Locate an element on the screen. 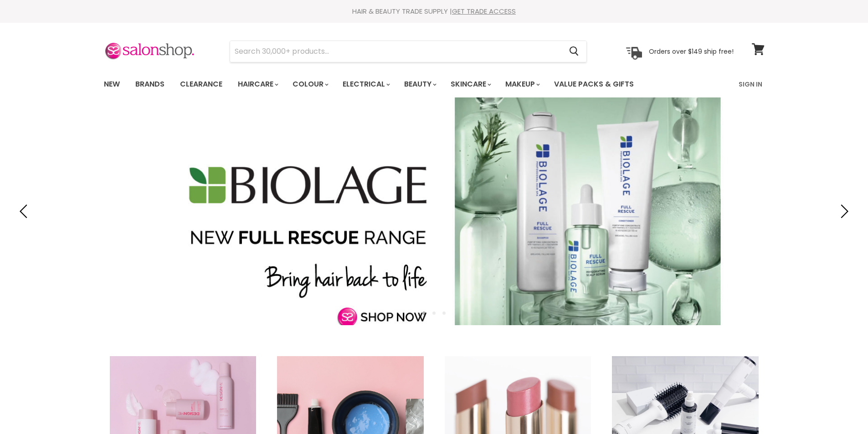 The height and width of the screenshot is (434, 868). a: Clearance is located at coordinates (201, 84).